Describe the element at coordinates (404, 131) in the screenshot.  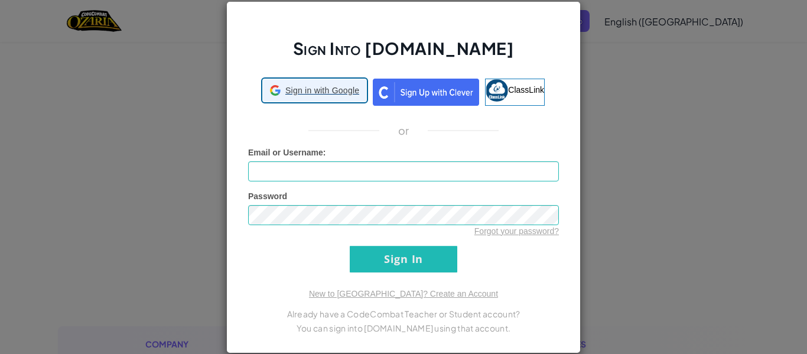
I see `p: or` at that location.